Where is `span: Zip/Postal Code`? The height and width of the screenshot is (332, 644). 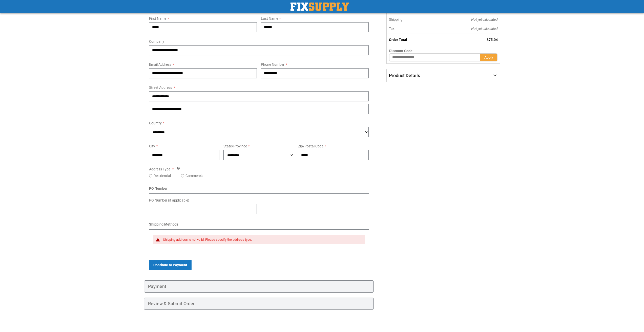
span: Zip/Postal Code is located at coordinates (311, 146).